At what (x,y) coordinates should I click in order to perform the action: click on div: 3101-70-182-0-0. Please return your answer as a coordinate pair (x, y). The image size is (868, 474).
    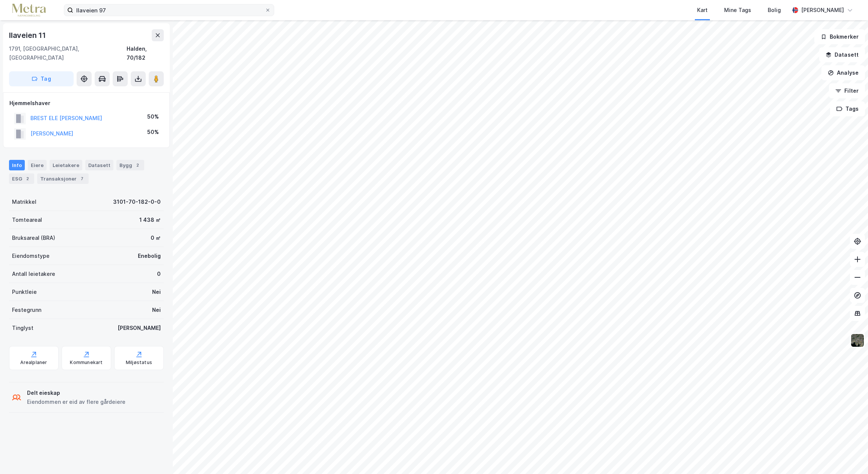
    Looking at the image, I should click on (137, 202).